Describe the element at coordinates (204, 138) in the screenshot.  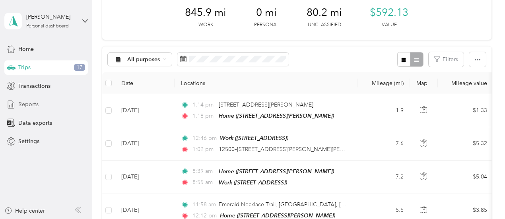
I see `span: 12:46 pm` at that location.